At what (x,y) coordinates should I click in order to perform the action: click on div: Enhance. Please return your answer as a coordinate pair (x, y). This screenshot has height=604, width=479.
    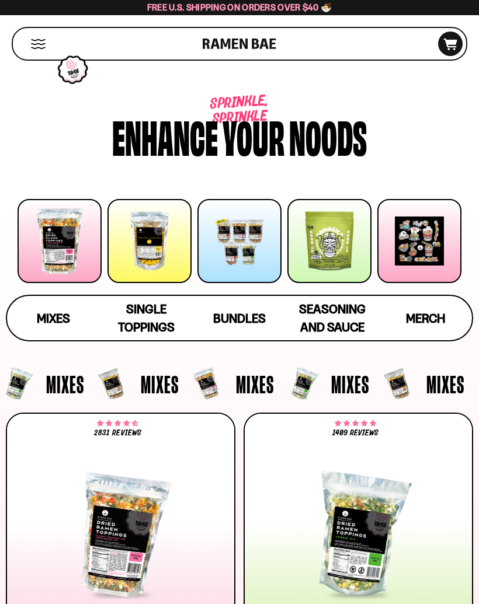
    Looking at the image, I should click on (165, 136).